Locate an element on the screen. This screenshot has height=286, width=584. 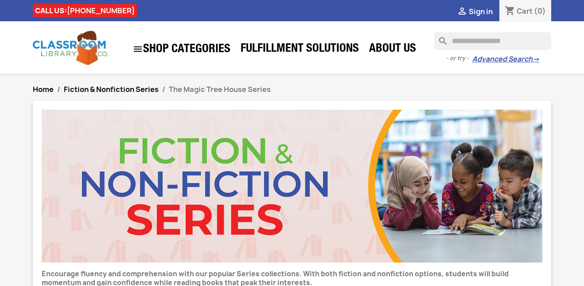
span: Cart is located at coordinates (524, 11).